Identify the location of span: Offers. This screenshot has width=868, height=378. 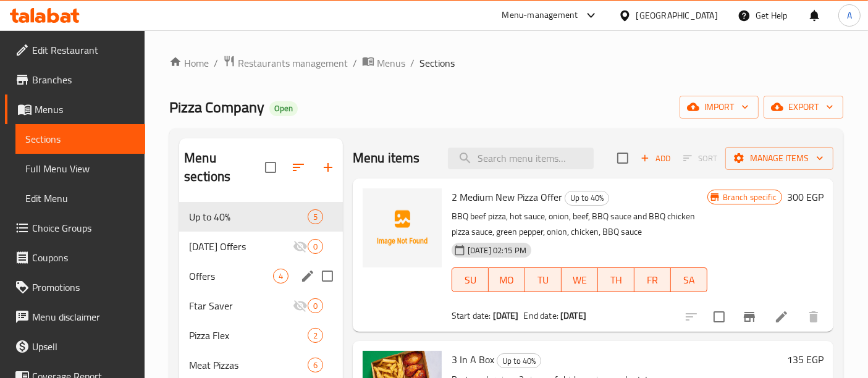
(231, 276).